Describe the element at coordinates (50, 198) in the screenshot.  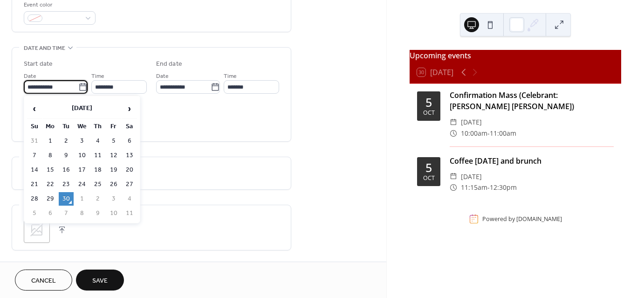
I see `td: 29` at that location.